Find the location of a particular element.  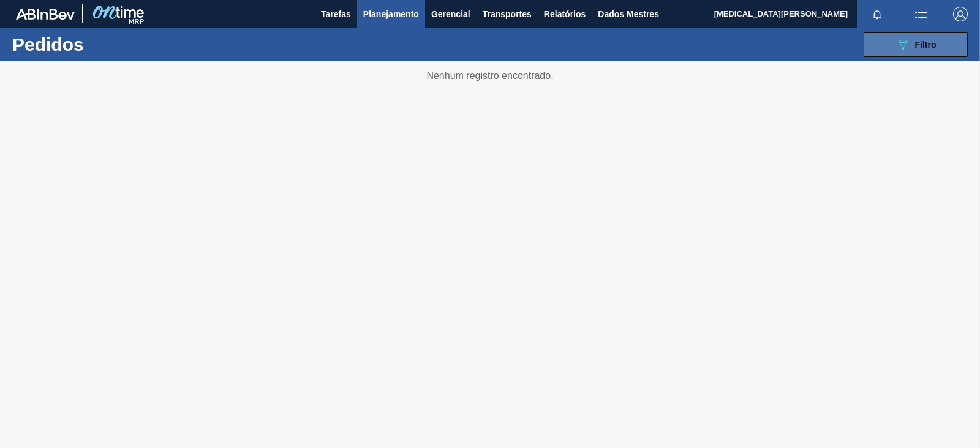

font: Relatórios is located at coordinates (565, 14).